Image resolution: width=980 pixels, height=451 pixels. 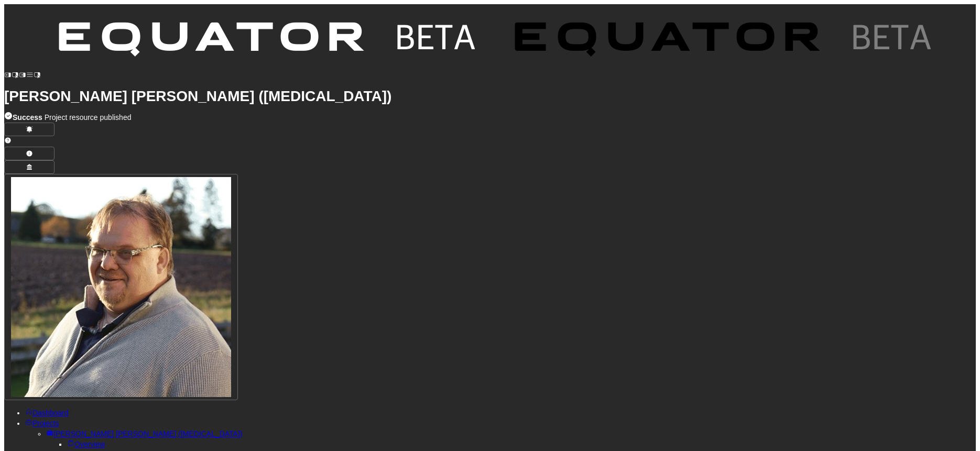 What do you see at coordinates (47, 413) in the screenshot?
I see `a: Dashboard` at bounding box center [47, 413].